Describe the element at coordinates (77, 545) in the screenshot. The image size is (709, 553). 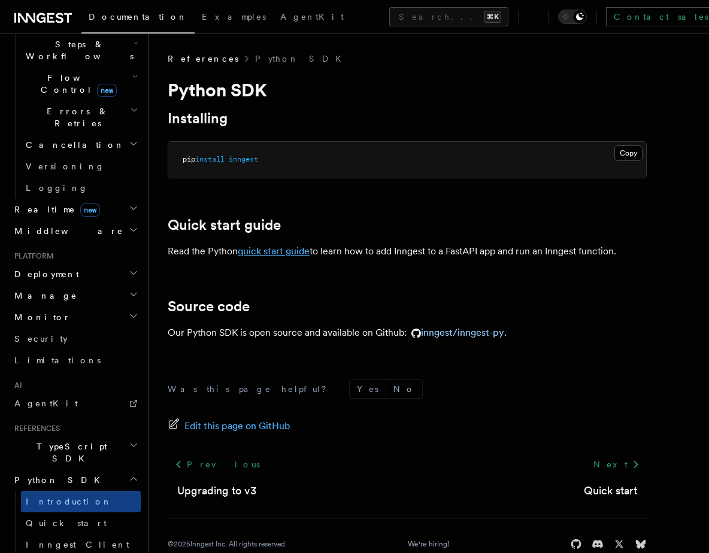
I see `span: Inngest Client` at that location.